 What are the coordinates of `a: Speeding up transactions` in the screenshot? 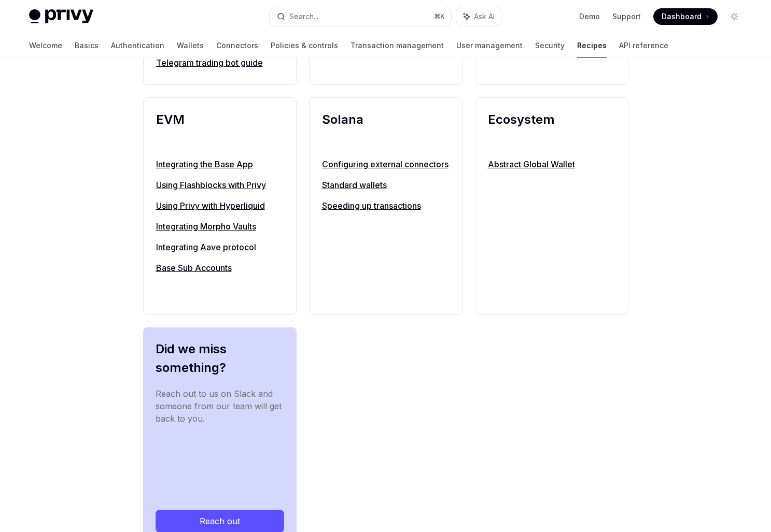 It's located at (386, 206).